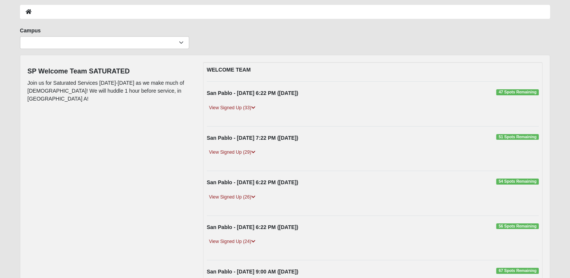 The width and height of the screenshot is (570, 278). Describe the element at coordinates (517, 182) in the screenshot. I see `span: 54 Spots Remaining` at that location.